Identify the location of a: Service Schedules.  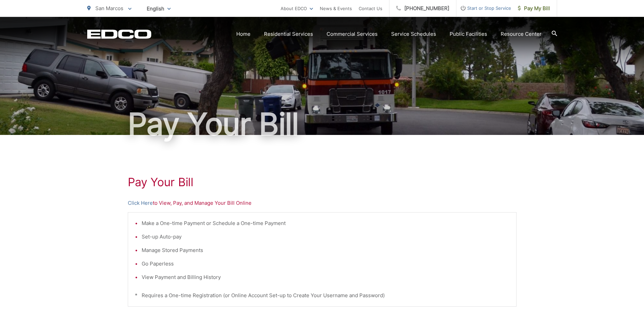
(413, 34).